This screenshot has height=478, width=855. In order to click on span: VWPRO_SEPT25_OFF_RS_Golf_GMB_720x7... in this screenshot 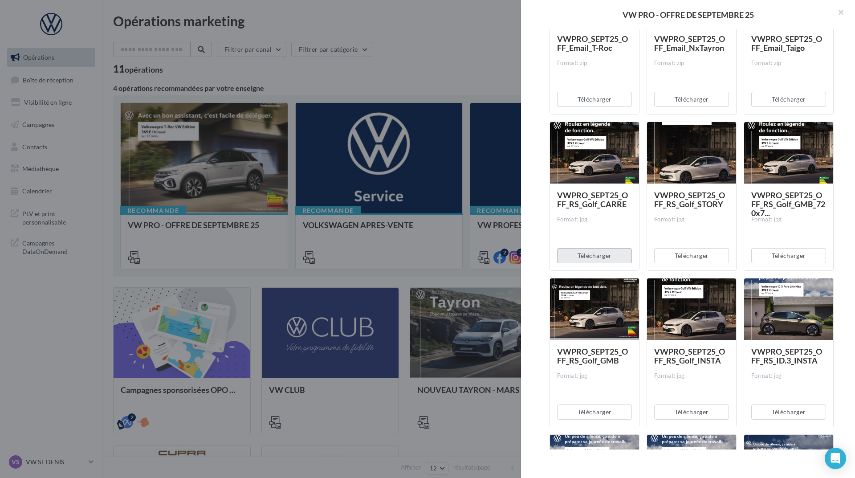, I will do `click(789, 204)`.